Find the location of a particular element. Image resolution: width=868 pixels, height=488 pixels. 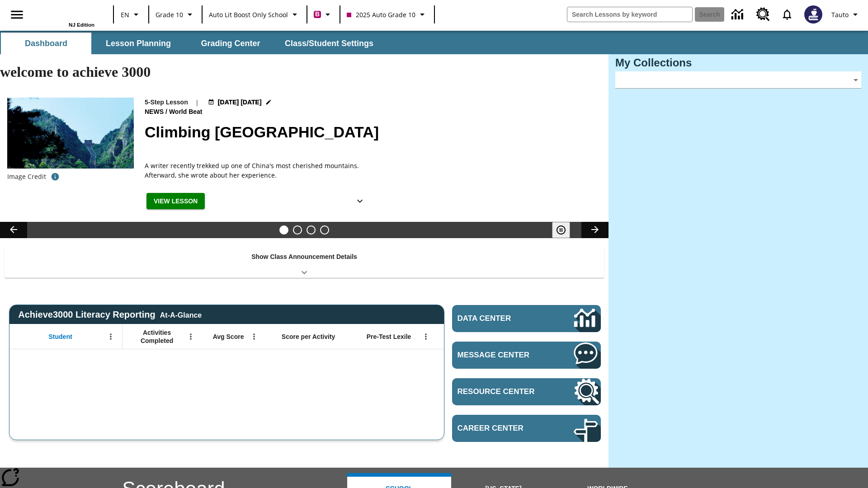

button: Language: EN, Select a language is located at coordinates (131, 14).